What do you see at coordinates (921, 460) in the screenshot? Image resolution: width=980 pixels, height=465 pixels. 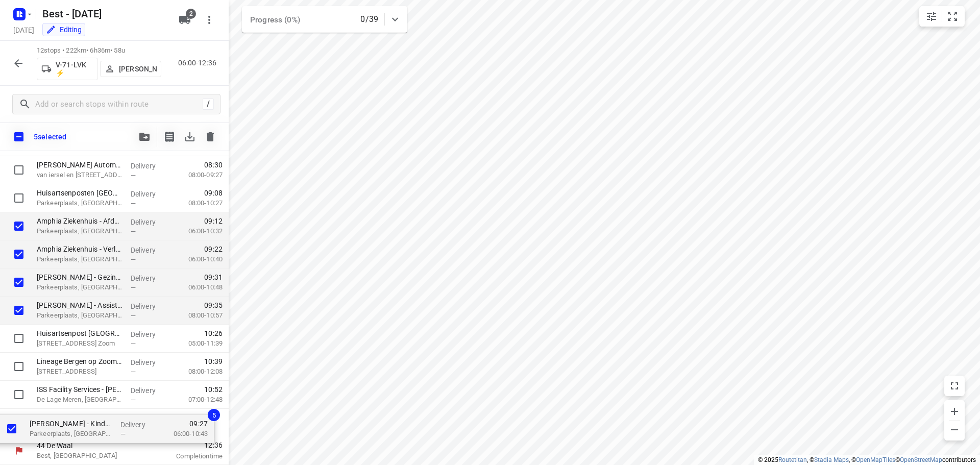 I see `a: OpenStreetMap` at bounding box center [921, 460].